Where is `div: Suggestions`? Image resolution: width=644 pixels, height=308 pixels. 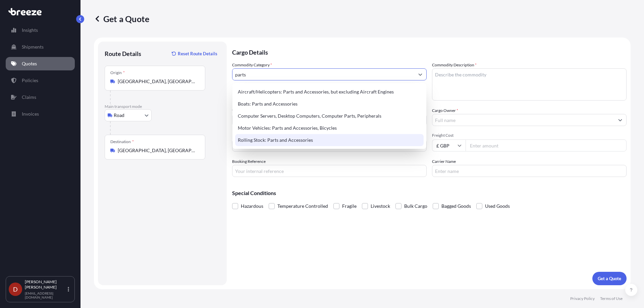 div: Suggestions is located at coordinates (329, 116).